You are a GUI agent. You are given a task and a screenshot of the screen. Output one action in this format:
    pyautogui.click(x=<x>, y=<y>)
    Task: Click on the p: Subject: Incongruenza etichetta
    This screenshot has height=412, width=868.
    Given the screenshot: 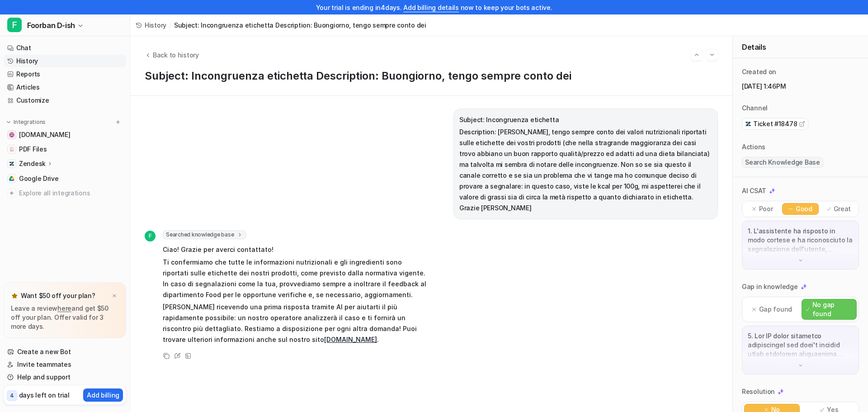 What is the action you would take?
    pyautogui.click(x=586, y=120)
    